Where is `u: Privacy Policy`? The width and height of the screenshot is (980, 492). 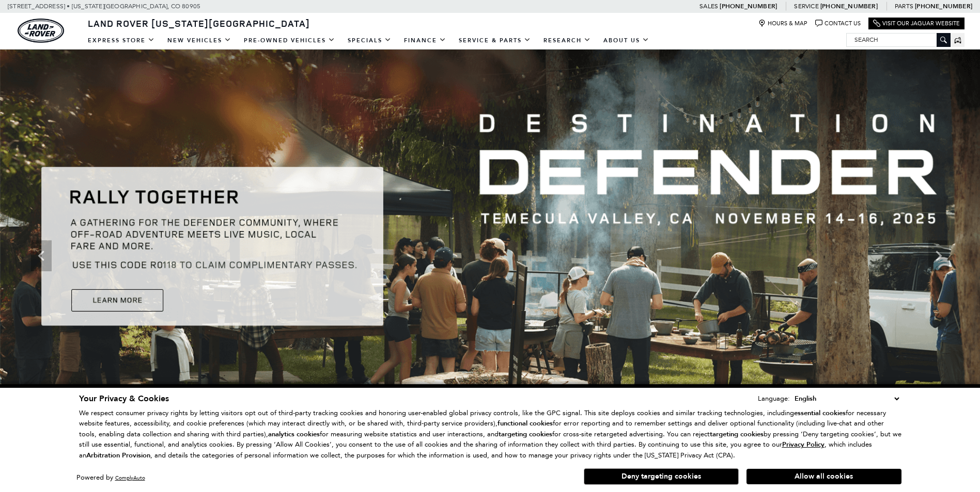
u: Privacy Policy is located at coordinates (803, 445).